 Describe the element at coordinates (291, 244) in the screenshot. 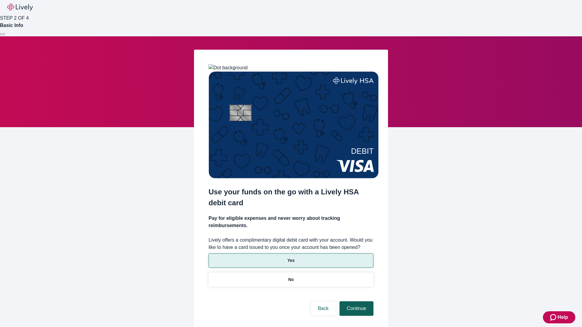

I see `label: Lively offers a complimentary digital debit card with your account. Would you like to have a card...` at that location.